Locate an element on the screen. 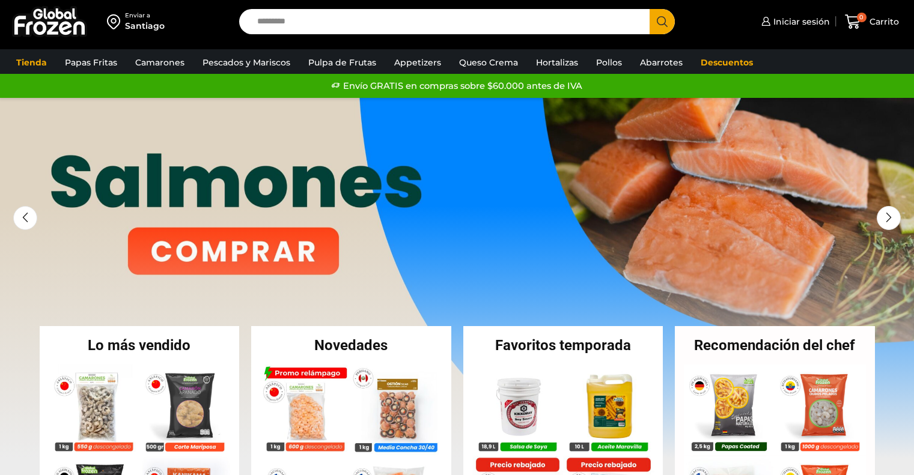 The image size is (914, 475). h2: Favoritos temporada is located at coordinates (563, 346).